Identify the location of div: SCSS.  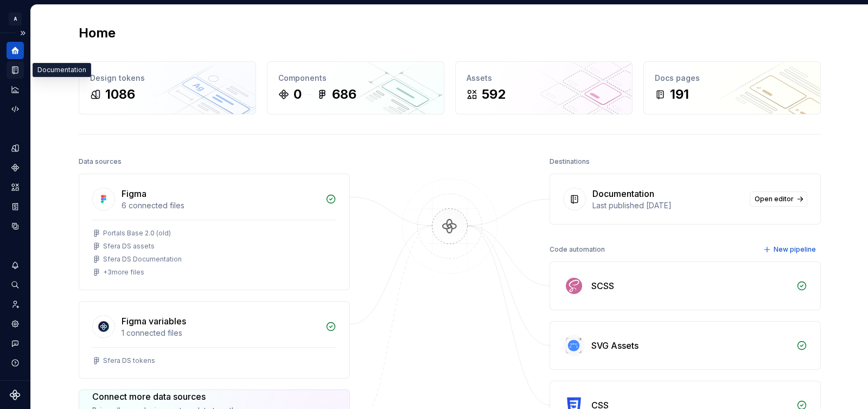
(602, 286).